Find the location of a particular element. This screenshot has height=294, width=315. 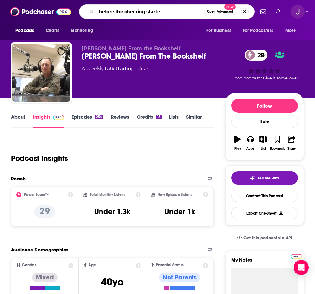

img: User Profile is located at coordinates (298, 12).